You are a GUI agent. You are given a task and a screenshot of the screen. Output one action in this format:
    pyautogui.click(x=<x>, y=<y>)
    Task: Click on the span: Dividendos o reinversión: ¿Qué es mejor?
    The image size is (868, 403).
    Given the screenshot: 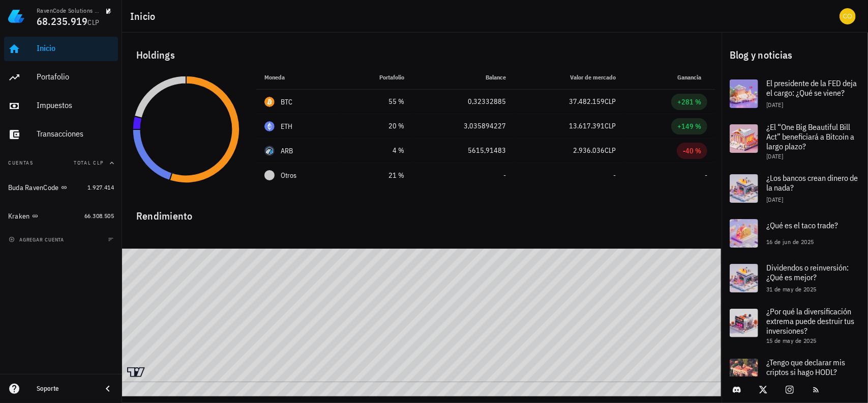 What is the action you would take?
    pyautogui.click(x=807, y=272)
    